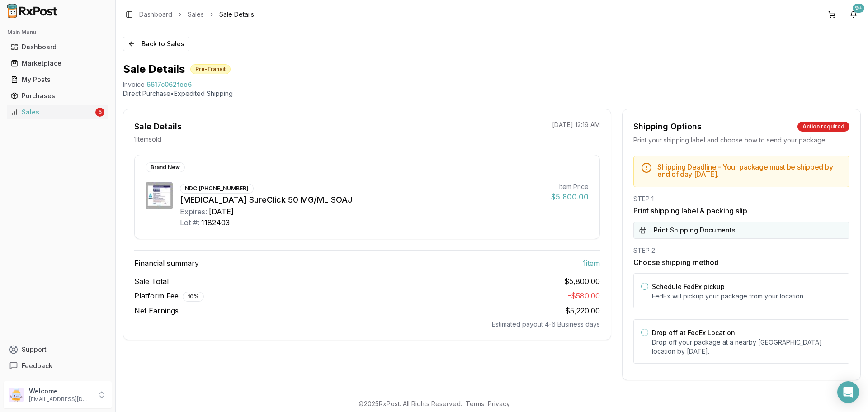 Image resolution: width=868 pixels, height=412 pixels. I want to click on button: Sales5, so click(58, 112).